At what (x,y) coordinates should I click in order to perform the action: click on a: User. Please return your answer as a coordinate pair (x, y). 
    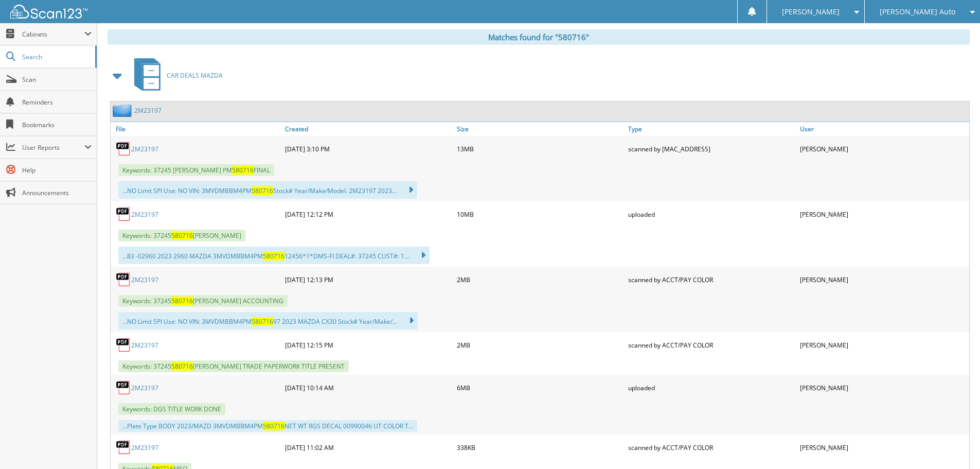
    Looking at the image, I should click on (884, 129).